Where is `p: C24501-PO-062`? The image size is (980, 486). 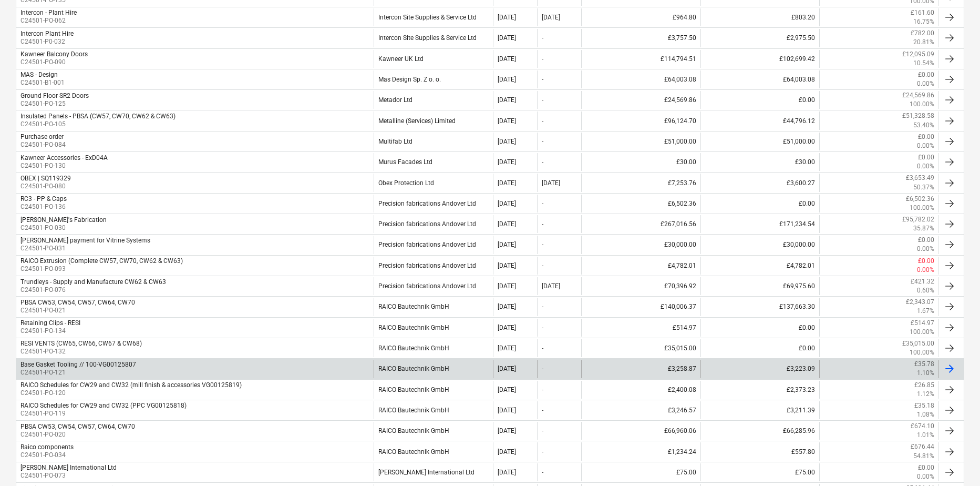
p: C24501-PO-062 is located at coordinates (48, 20).